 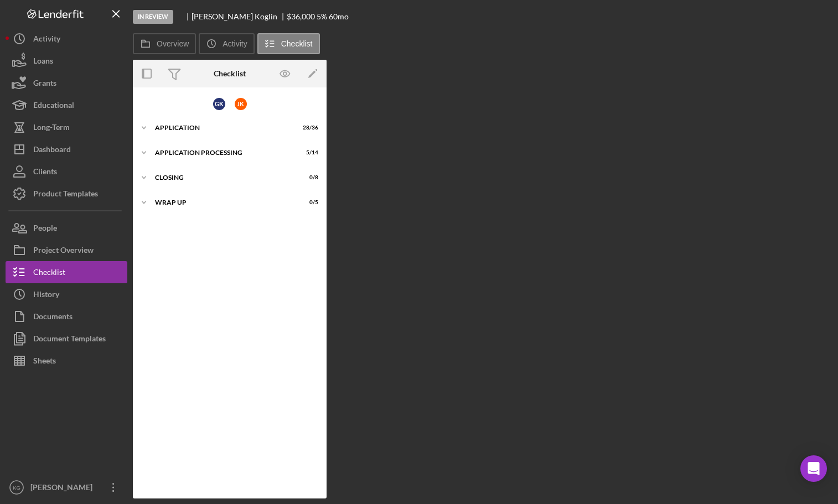 What do you see at coordinates (67, 150) in the screenshot?
I see `button: Dashboard` at bounding box center [67, 150].